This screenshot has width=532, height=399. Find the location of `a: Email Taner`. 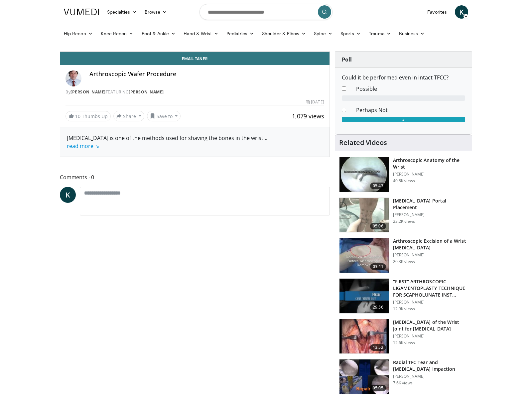

a: Email Taner is located at coordinates (195, 59).